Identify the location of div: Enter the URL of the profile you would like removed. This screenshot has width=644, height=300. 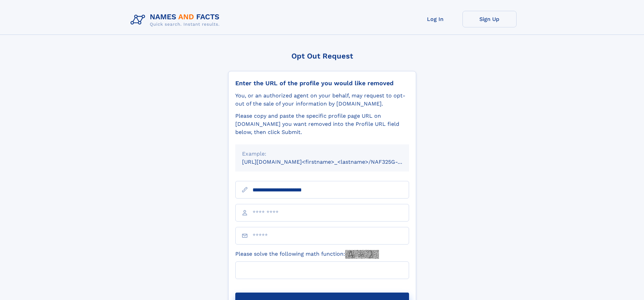
(322, 83).